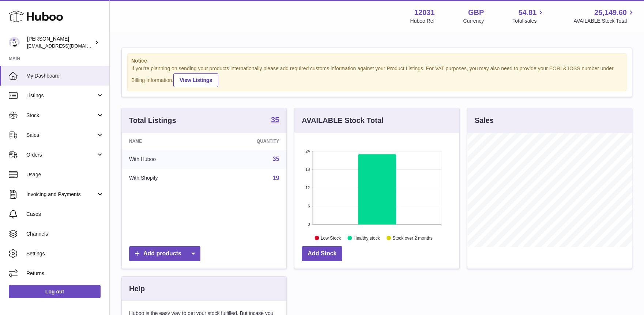 The image size is (644, 315). Describe the element at coordinates (61, 155) in the screenshot. I see `span: Orders` at that location.